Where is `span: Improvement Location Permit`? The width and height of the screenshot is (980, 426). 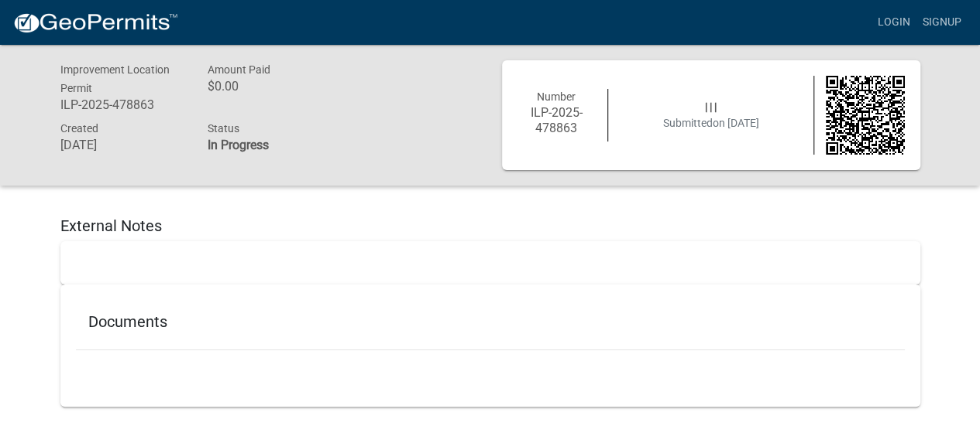
span: Improvement Location Permit is located at coordinates (115, 79).